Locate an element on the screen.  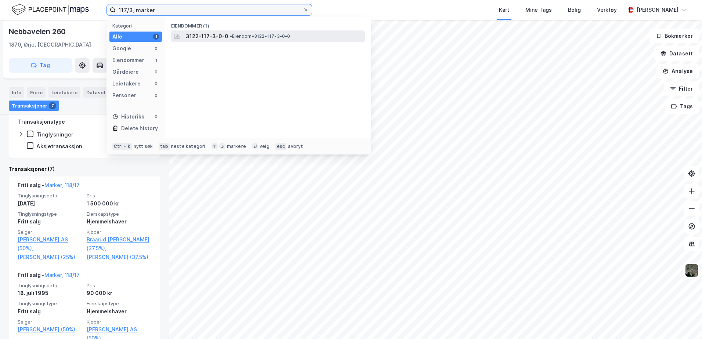
div: Info is located at coordinates (17, 92).